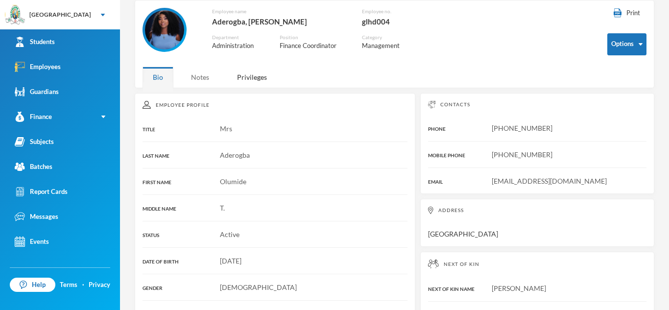  Describe the element at coordinates (165, 30) in the screenshot. I see `img: EMPLOYEE` at that location.